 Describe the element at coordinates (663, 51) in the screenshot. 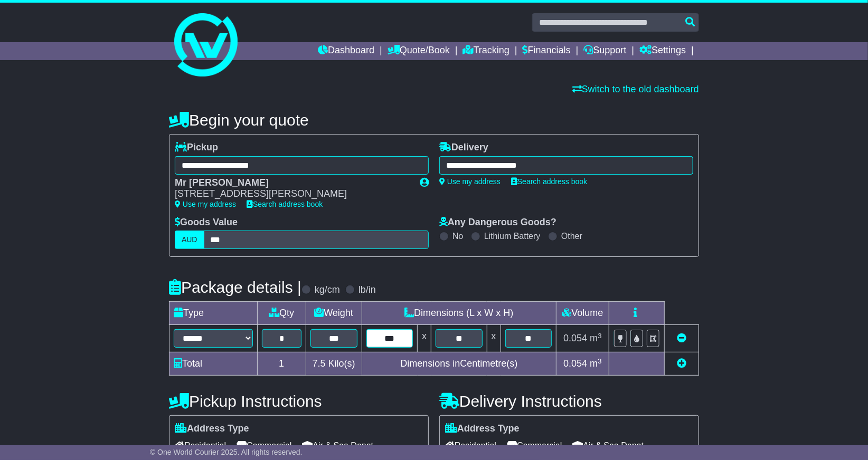

I see `a: Settings` at that location.